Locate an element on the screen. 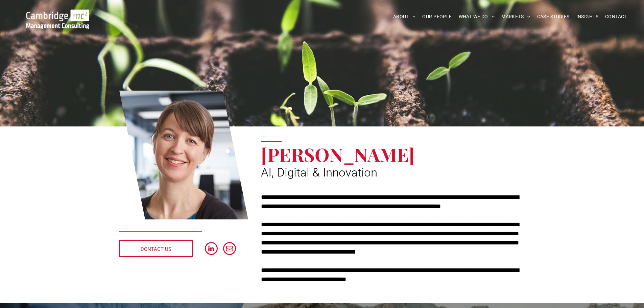 This screenshot has width=644, height=308. a: Dr Zoë Webster | AI, Digital & Innovation | Cambridge Management Consulting is located at coordinates (184, 155).